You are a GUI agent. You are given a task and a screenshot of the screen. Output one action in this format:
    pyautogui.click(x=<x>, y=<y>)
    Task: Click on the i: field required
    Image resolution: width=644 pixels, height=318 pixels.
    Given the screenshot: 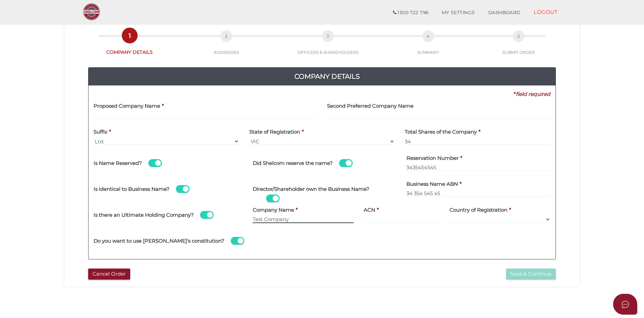 What is the action you would take?
    pyautogui.click(x=533, y=94)
    